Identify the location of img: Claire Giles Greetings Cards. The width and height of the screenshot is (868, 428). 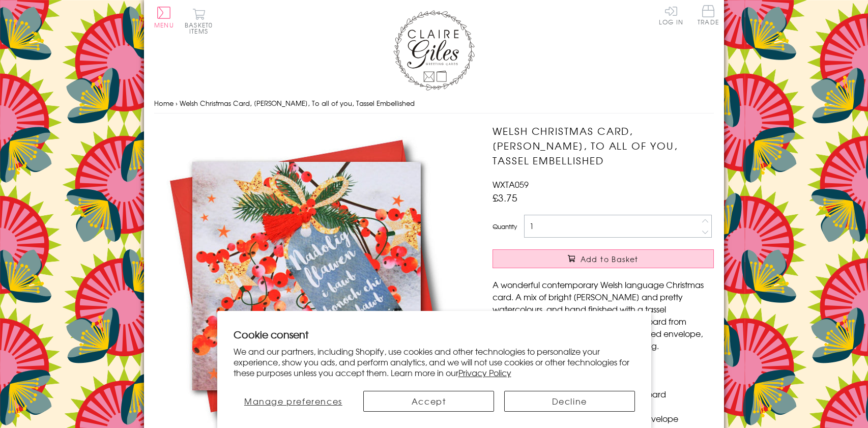
(434, 50).